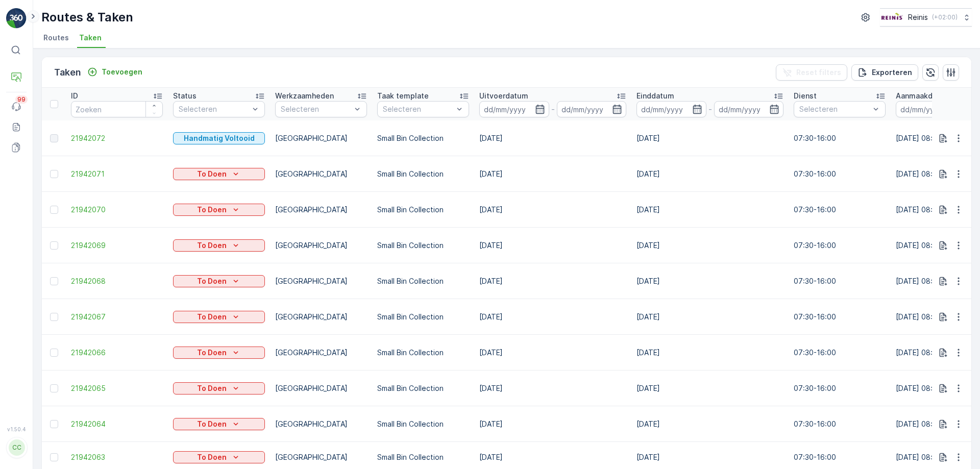  What do you see at coordinates (117, 210) in the screenshot?
I see `a: 21942070` at bounding box center [117, 210].